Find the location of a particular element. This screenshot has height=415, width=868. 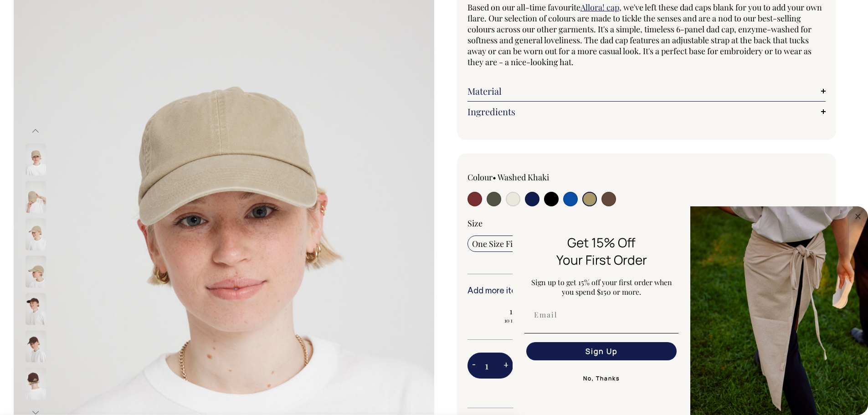

img: underline is located at coordinates (601, 333).